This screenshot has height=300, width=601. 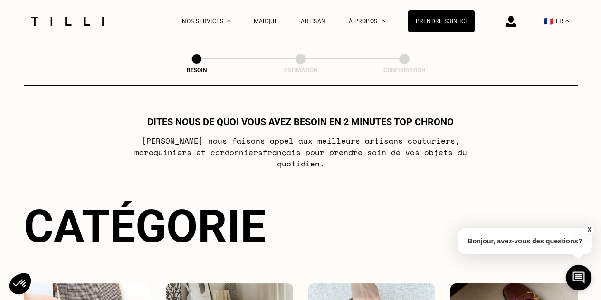 What do you see at coordinates (568, 21) in the screenshot?
I see `img: menu déroulant` at bounding box center [568, 21].